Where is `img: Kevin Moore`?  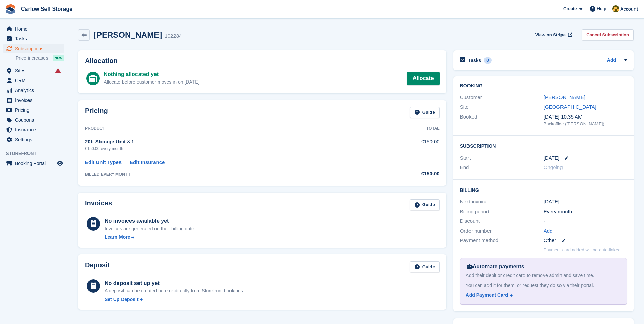 img: Kevin Moore is located at coordinates (616, 9).